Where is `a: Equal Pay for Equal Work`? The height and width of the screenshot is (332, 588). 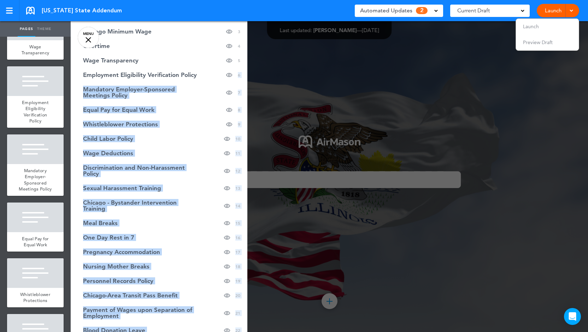
a: Equal Pay for Equal Work is located at coordinates (35, 242).